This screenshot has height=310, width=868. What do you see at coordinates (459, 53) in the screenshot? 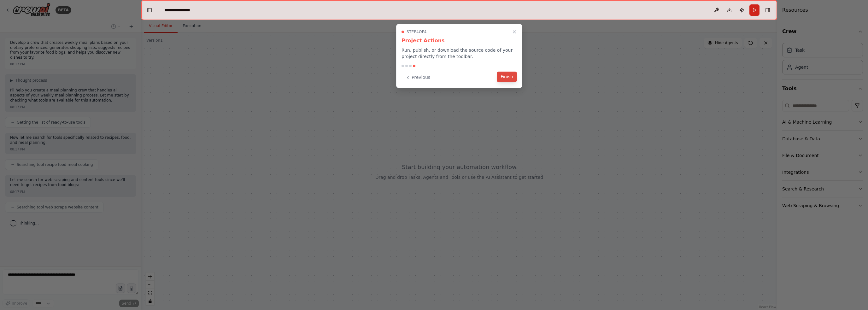
I see `p: Run, publish, or download the source code of your project directly from the toolbar.` at bounding box center [459, 53].